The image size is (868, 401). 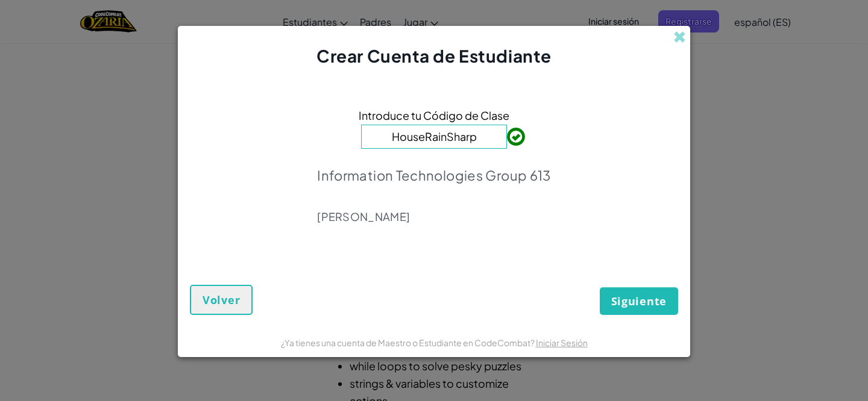 What do you see at coordinates (408, 343) in the screenshot?
I see `span: ¿Ya tienes una cuenta de Maestro o Estudiante en CodeCombat?` at bounding box center [408, 343].